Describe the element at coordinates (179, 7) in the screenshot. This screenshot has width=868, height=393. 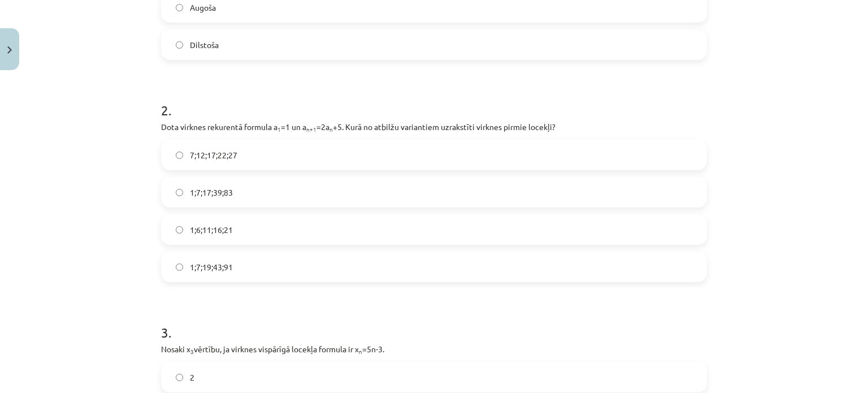
I see `input: Augoša` at that location.